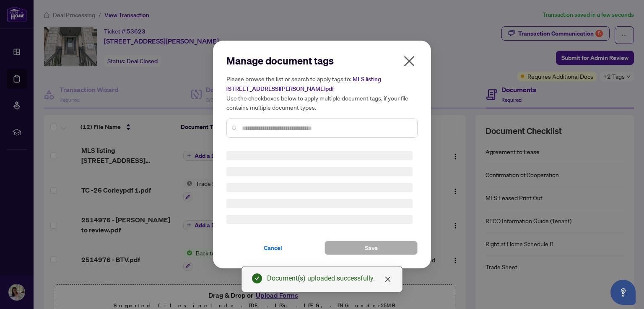  Describe the element at coordinates (388, 279) in the screenshot. I see `a: Close` at that location.